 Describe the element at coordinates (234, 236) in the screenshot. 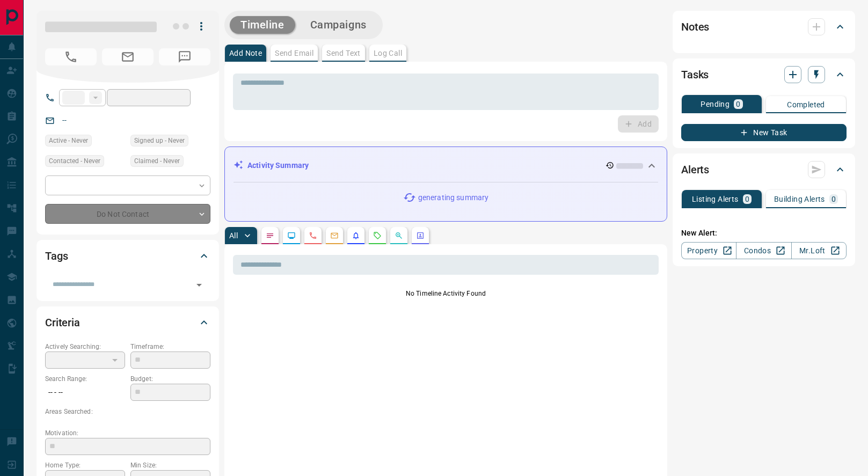

I see `p: All` at that location.